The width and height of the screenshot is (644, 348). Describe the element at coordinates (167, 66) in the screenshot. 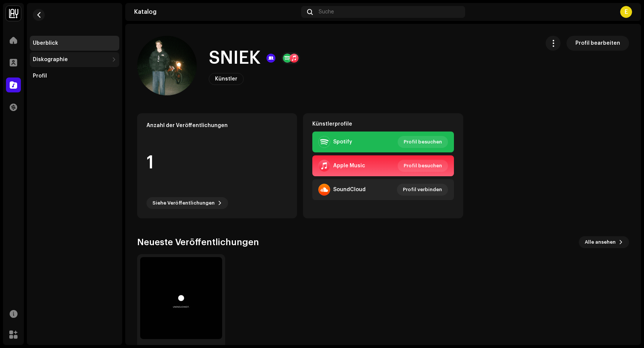

I see `img: e3596fd3-9b67-487e-9f1f-f1f98df97ce3` at that location.